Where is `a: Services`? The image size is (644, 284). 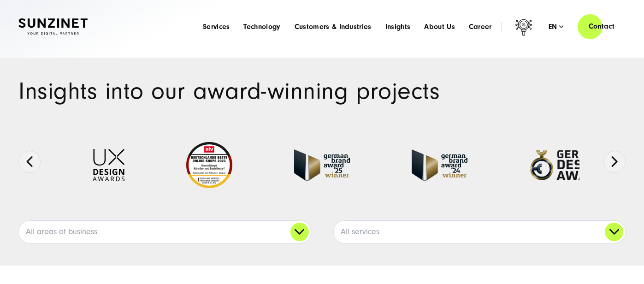
a: Services is located at coordinates (216, 27).